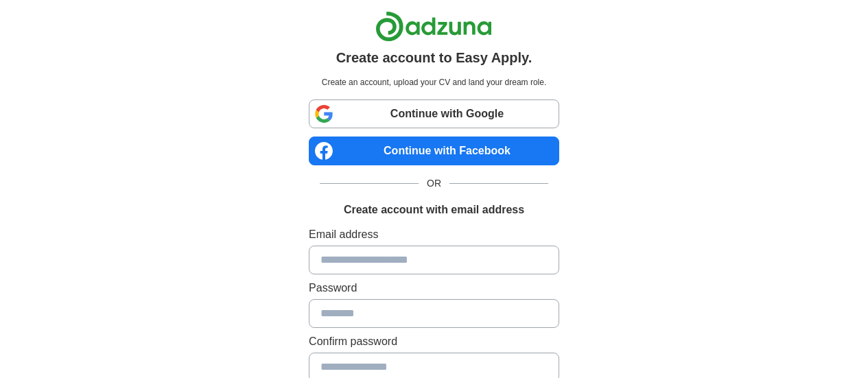  Describe the element at coordinates (434, 210) in the screenshot. I see `h1: Create account with email address` at that location.